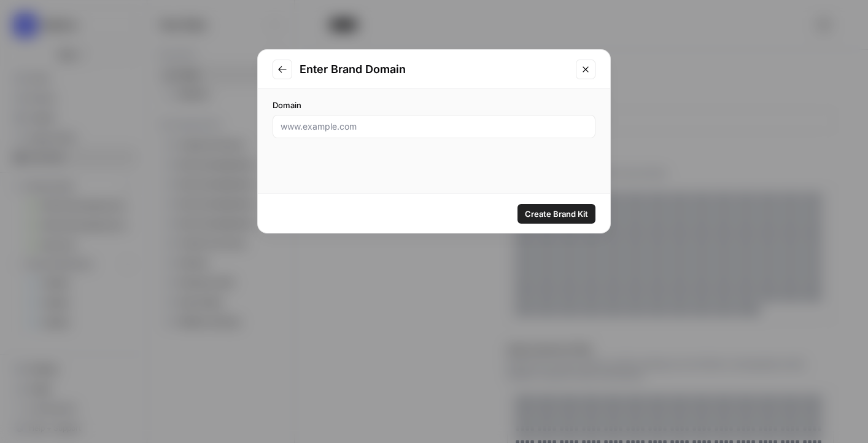 This screenshot has width=868, height=443. What do you see at coordinates (434, 69) in the screenshot?
I see `h2: Enter Brand Domain` at bounding box center [434, 69].